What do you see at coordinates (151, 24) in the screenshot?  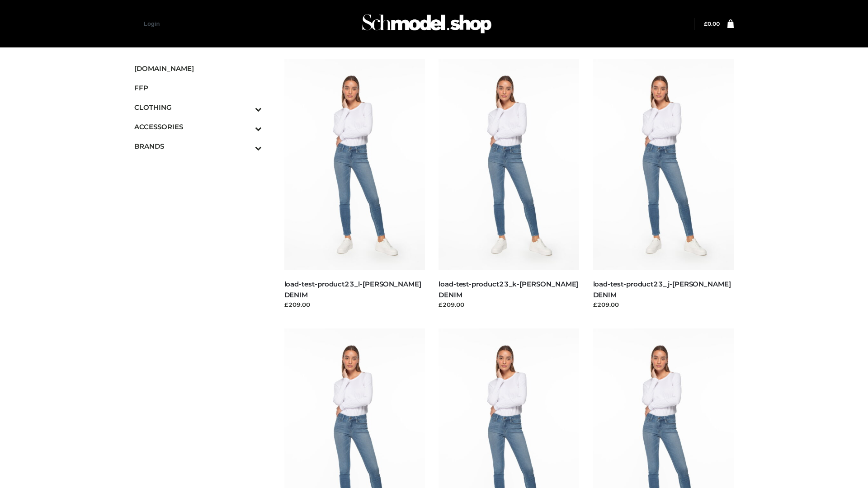 I see `a: Login` at bounding box center [151, 24].